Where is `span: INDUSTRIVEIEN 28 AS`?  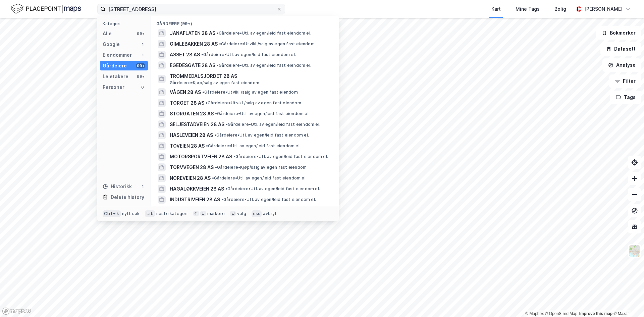 span: INDUSTRIVEIEN 28 AS is located at coordinates (195, 200).